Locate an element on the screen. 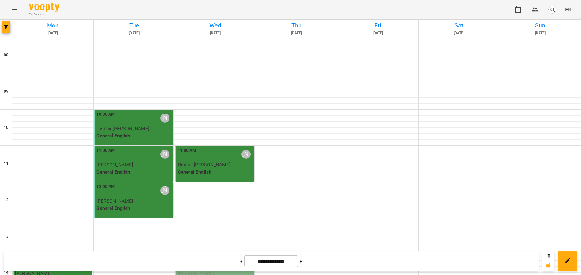 This screenshot has height=275, width=581. button: Menu is located at coordinates (15, 10).